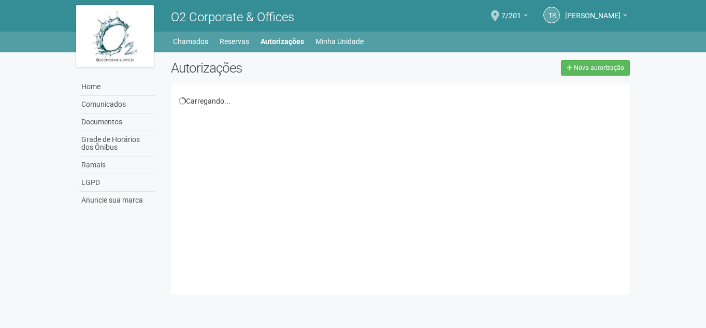 The image size is (706, 328). What do you see at coordinates (514, 17) in the screenshot?
I see `a: 7/201` at bounding box center [514, 17].